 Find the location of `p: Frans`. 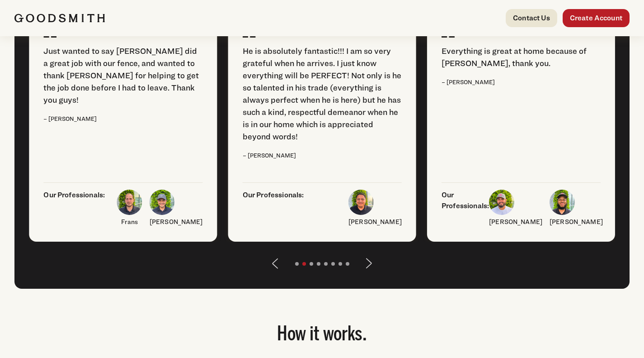

p: Frans is located at coordinates (129, 222).